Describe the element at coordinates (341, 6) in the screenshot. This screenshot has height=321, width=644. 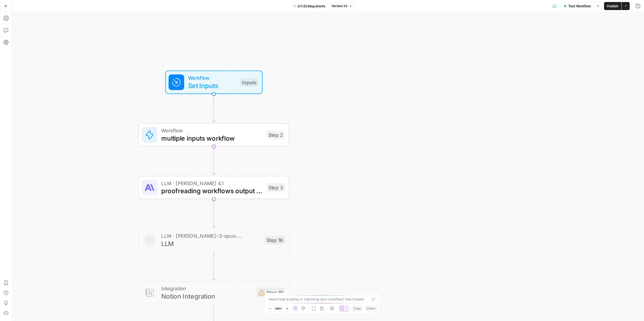
I see `button: Version 33` at that location.